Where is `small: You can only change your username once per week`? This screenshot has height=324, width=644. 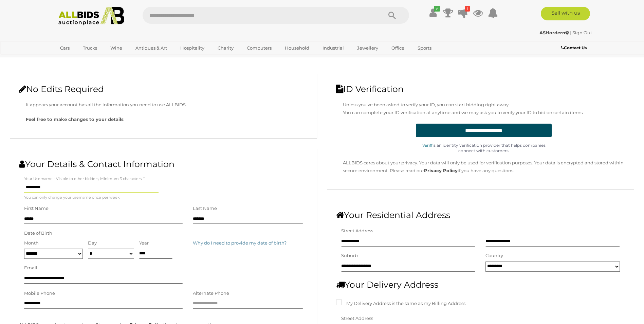
small: You can only change your username once per week is located at coordinates (72, 198).